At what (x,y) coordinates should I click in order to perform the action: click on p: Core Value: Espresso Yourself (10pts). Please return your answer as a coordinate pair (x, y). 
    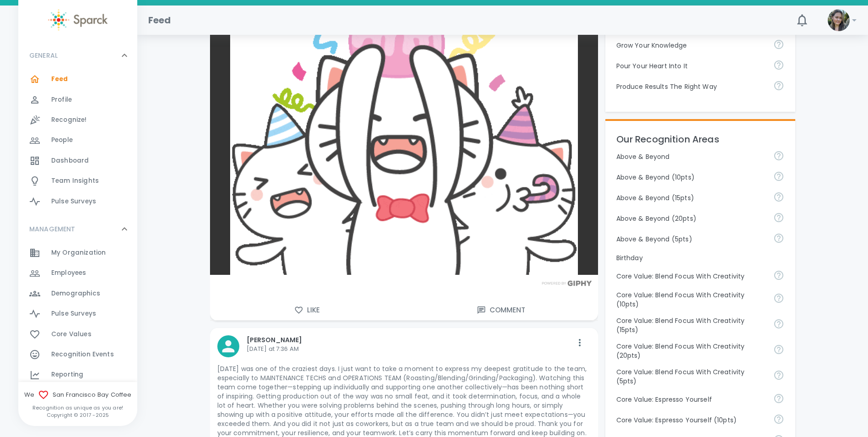
    Looking at the image, I should click on (692, 420).